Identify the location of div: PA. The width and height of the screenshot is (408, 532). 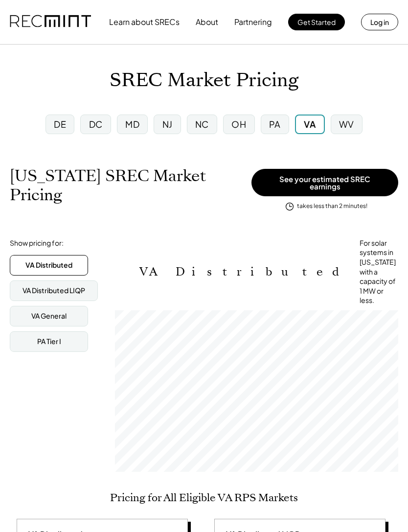
(275, 124).